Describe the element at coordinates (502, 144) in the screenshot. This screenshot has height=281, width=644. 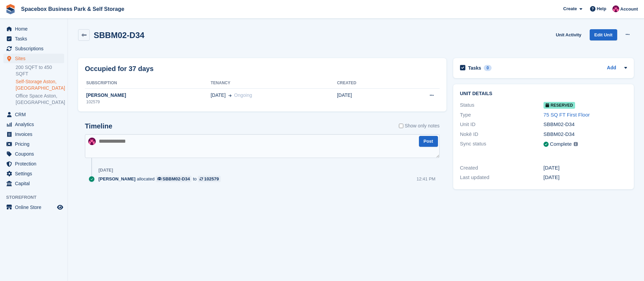
I see `div: Sync status` at that location.